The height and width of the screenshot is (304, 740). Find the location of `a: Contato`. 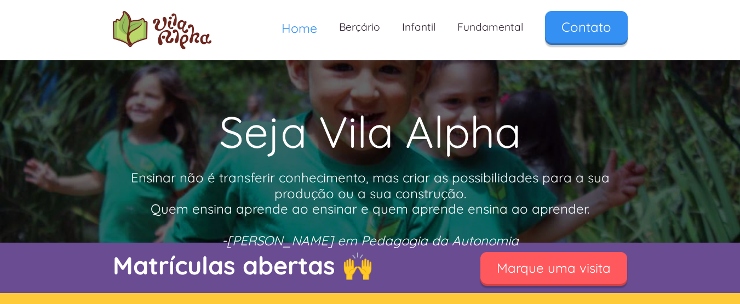

a: Contato is located at coordinates (586, 27).